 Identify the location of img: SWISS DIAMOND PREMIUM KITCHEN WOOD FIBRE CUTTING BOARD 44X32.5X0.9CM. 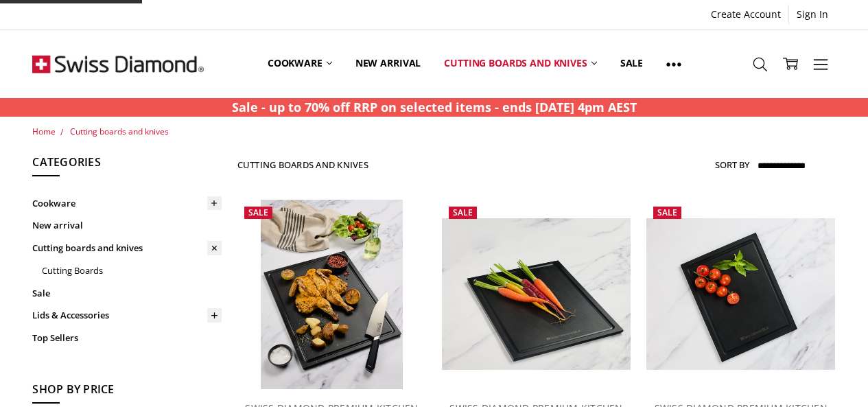
(331, 294).